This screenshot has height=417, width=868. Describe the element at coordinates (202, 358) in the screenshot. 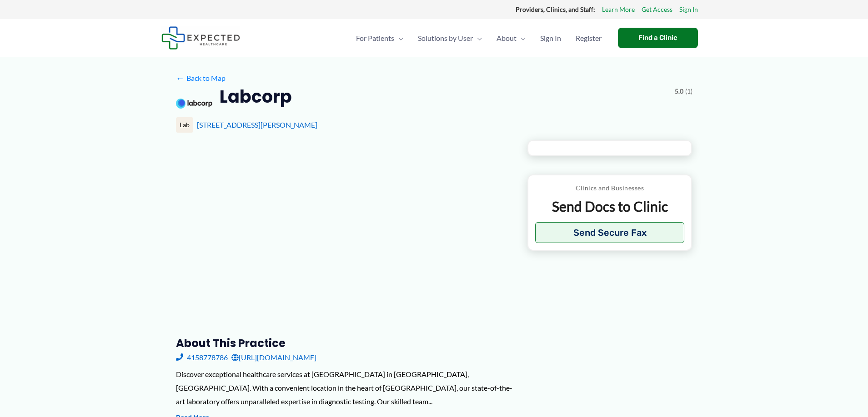

I see `a: 4158778786` at that location.